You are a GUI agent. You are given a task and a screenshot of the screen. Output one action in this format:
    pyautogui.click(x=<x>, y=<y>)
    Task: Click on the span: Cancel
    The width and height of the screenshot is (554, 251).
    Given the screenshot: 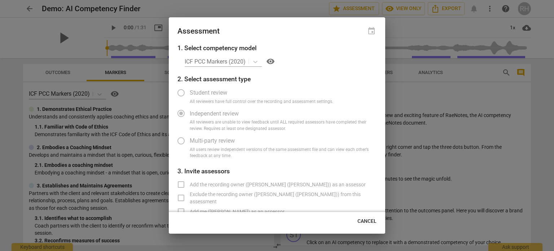 What is the action you would take?
    pyautogui.click(x=367, y=221)
    